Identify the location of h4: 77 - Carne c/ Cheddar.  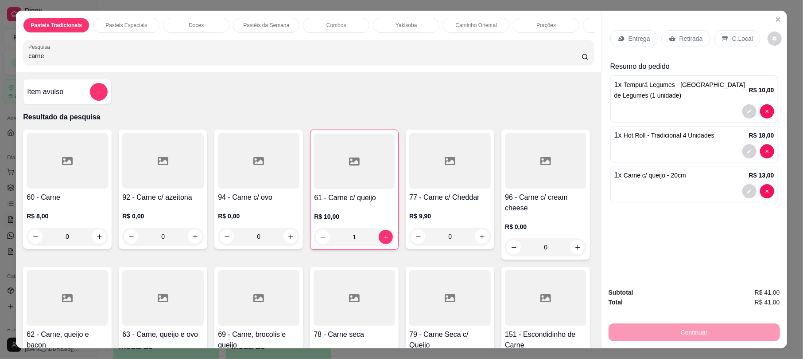
(450, 197).